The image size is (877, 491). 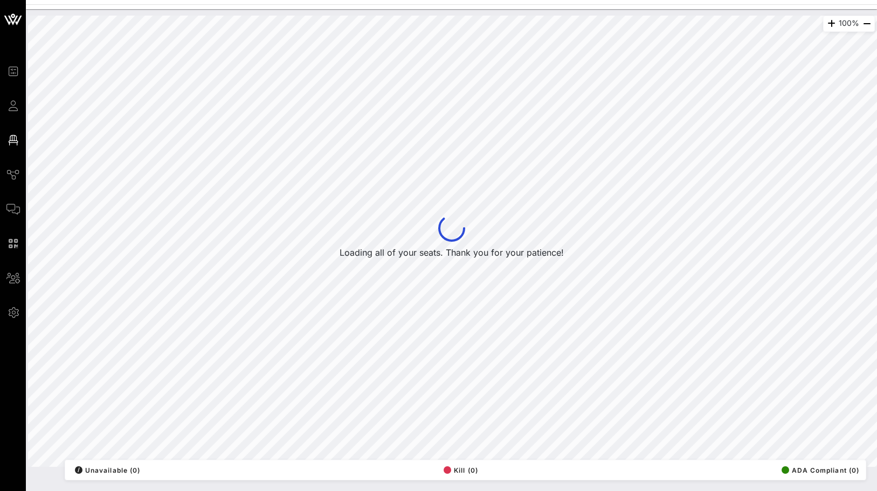 I want to click on button: /Unavailable (0), so click(x=106, y=470).